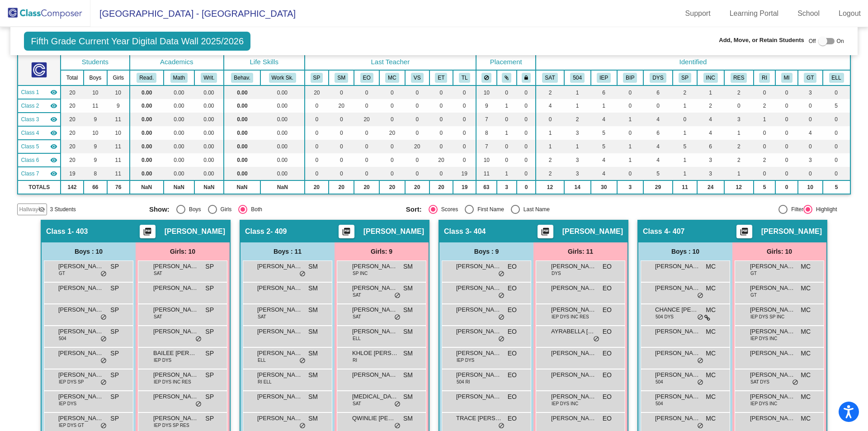  What do you see at coordinates (836, 78) in the screenshot?
I see `th: English Language Learner` at bounding box center [836, 78].